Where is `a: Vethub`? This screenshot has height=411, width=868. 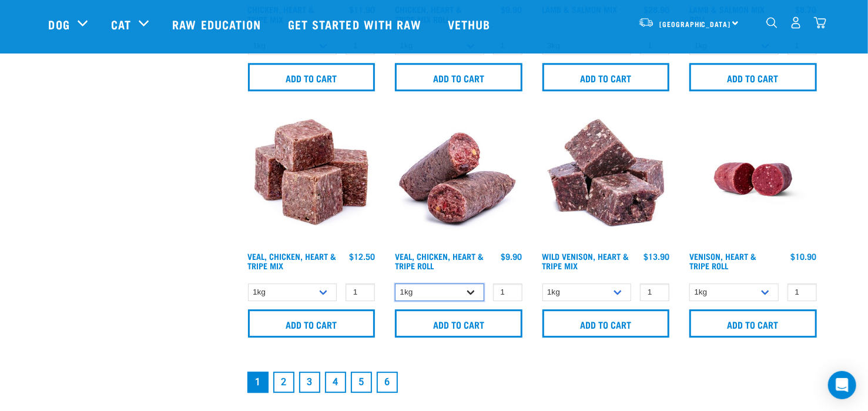 a: Vethub is located at coordinates (471, 24).